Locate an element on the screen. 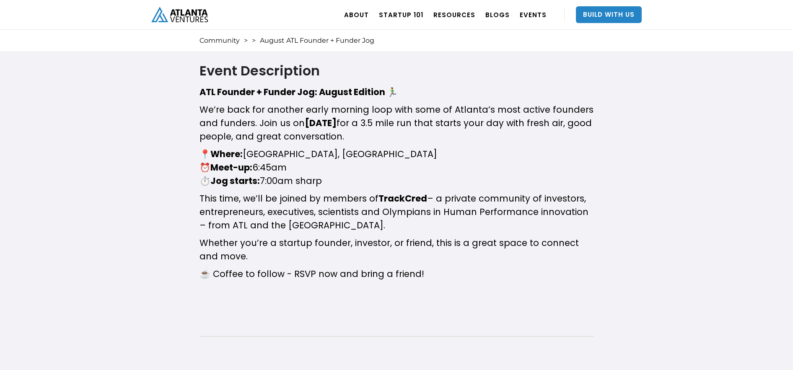 Image resolution: width=793 pixels, height=370 pixels. a: BLOGS is located at coordinates (497, 15).